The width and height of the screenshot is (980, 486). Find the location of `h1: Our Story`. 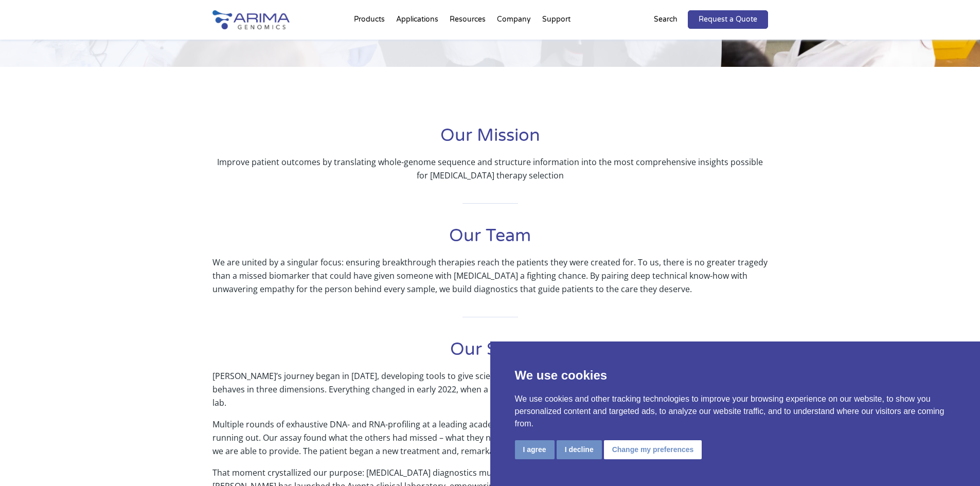

h1: Our Story is located at coordinates (490, 353).